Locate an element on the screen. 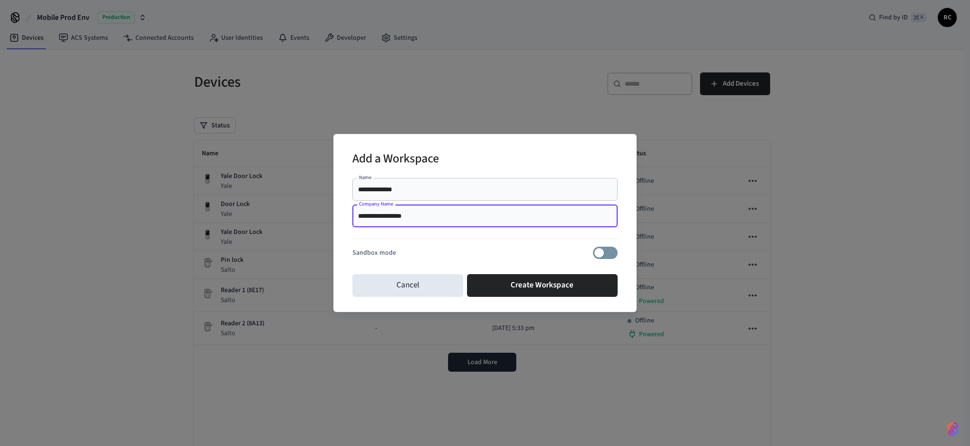 The height and width of the screenshot is (446, 970). h2: Add a Workspace is located at coordinates (395, 160).